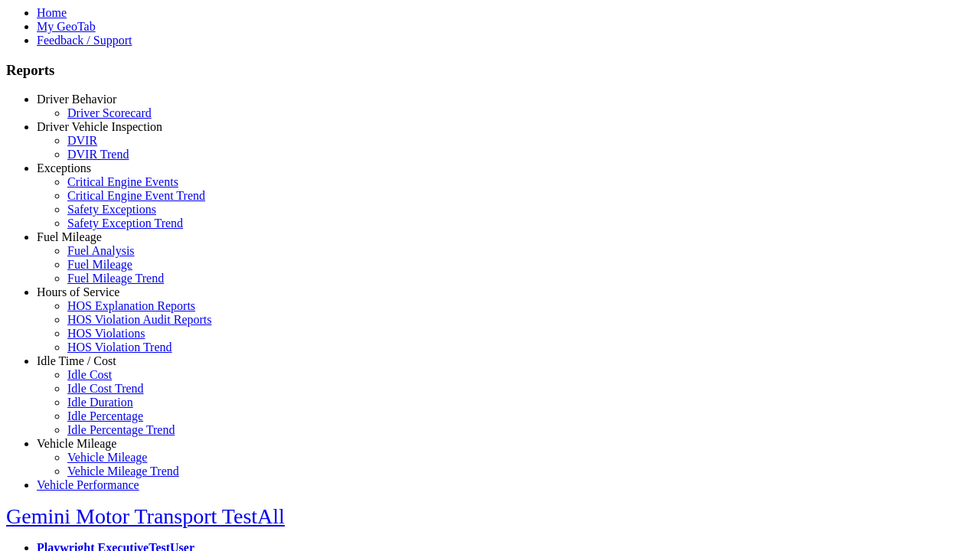 This screenshot has height=551, width=980. Describe the element at coordinates (78, 292) in the screenshot. I see `a: Hours of Service` at that location.